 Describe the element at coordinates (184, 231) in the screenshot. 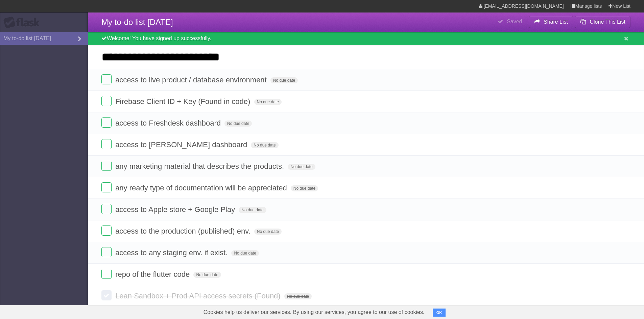

I see `span: access to the production (published) env.` at that location.